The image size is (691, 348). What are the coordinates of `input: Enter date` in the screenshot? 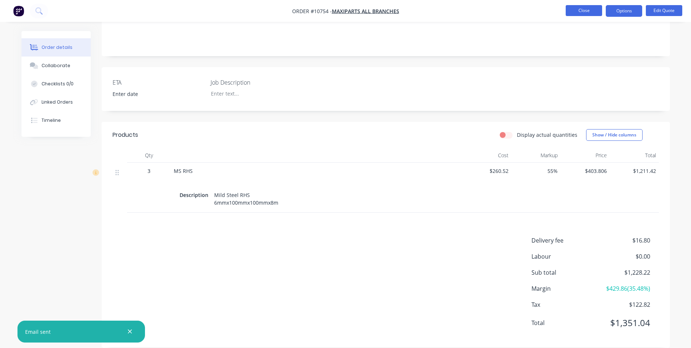 It's located at (153, 94).